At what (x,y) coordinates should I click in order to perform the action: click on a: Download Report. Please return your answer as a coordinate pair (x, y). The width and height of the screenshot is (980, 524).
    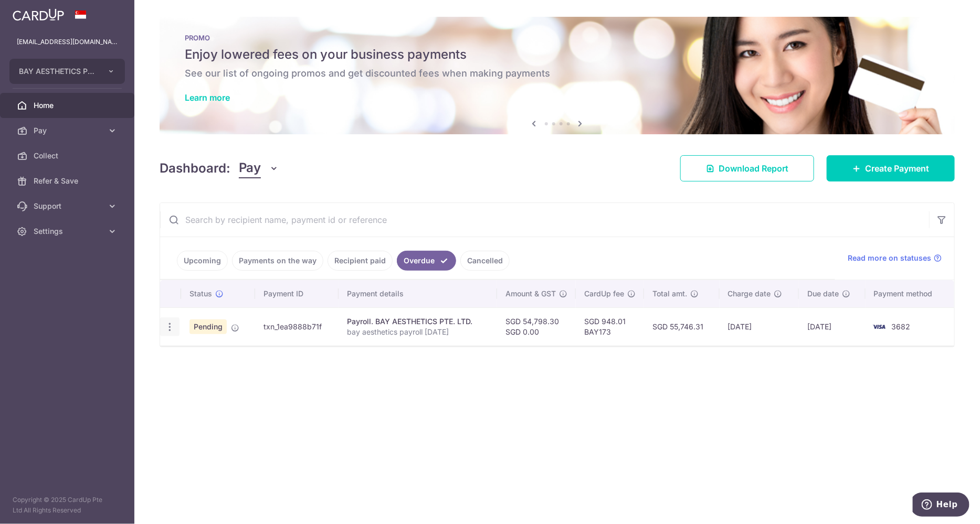
    Looking at the image, I should click on (747, 169).